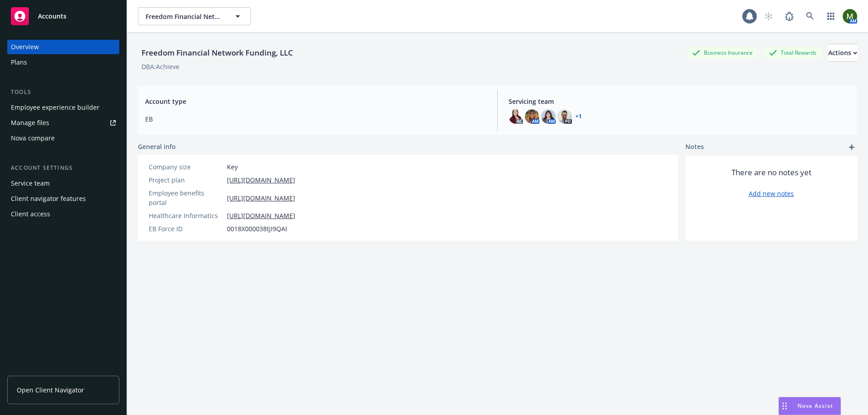 This screenshot has width=868, height=415. What do you see at coordinates (52, 16) in the screenshot?
I see `span: Accounts` at bounding box center [52, 16].